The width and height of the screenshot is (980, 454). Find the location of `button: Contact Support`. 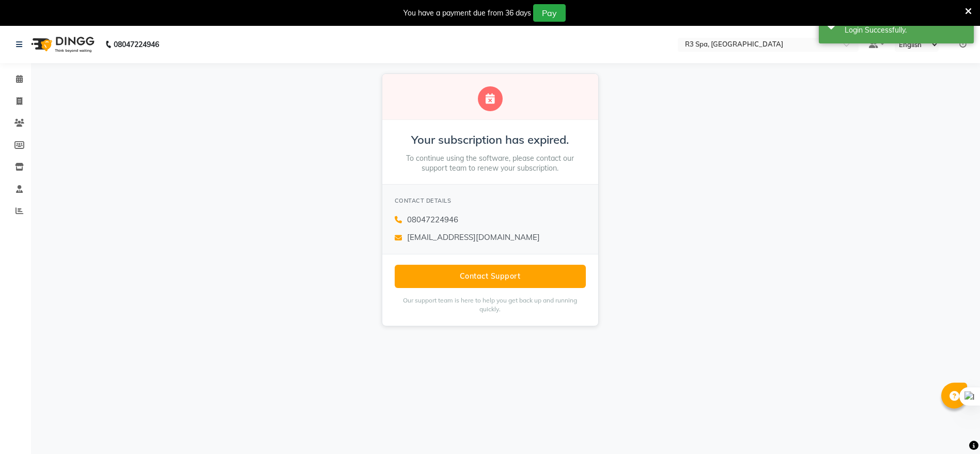

button: Contact Support is located at coordinates (490, 276).